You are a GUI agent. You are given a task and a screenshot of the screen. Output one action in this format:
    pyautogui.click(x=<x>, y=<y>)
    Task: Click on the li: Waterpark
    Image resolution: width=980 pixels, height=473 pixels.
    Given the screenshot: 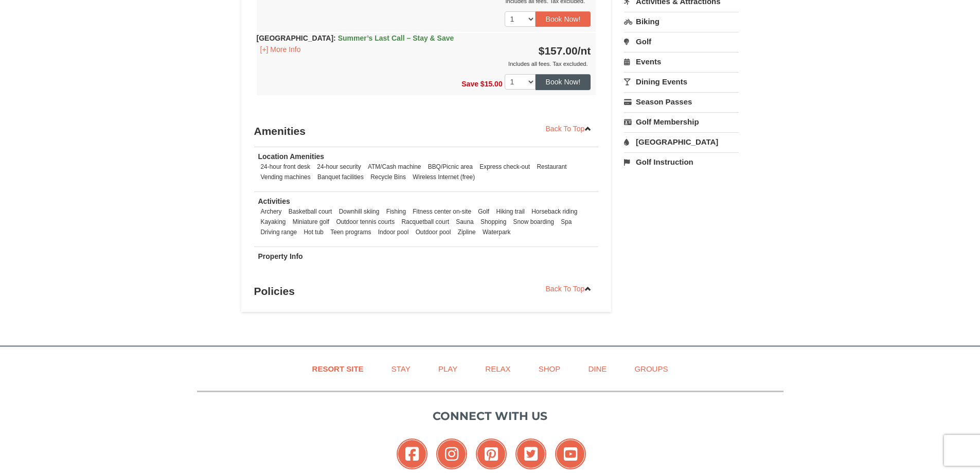 What is the action you would take?
    pyautogui.click(x=496, y=232)
    